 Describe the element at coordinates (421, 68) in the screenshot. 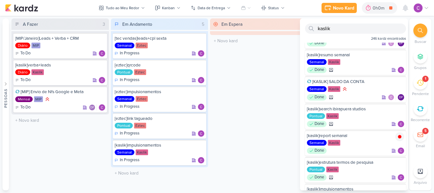

I see `p: Grupos` at that location.